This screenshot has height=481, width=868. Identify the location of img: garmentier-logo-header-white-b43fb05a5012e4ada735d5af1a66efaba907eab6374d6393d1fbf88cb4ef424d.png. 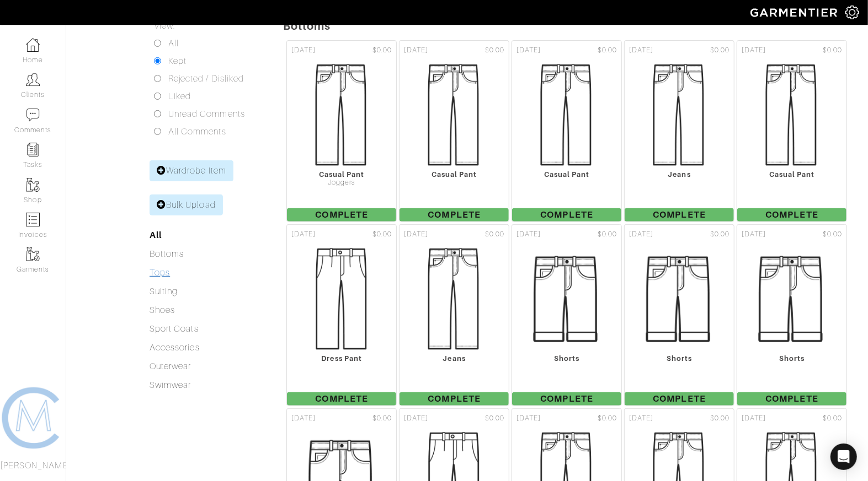
(795, 12).